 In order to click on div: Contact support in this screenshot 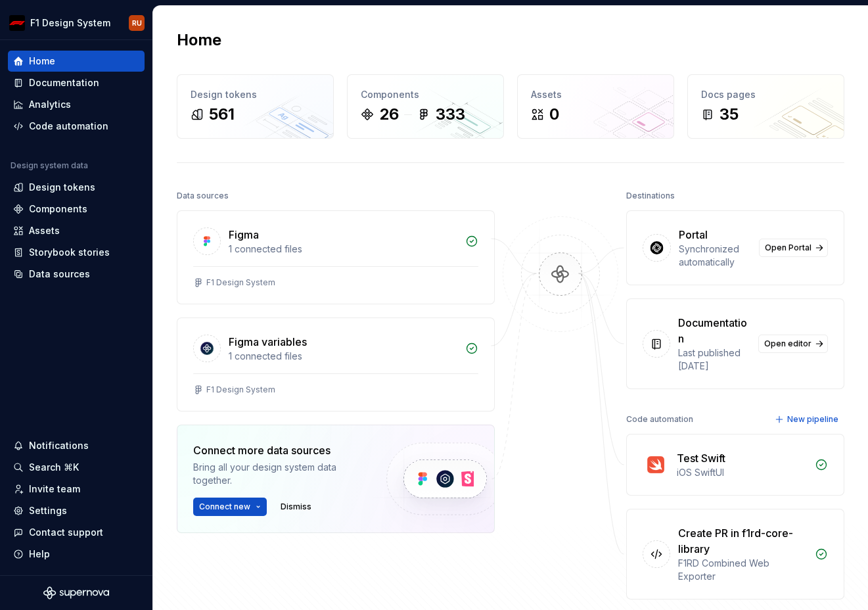, I will do `click(66, 532)`.